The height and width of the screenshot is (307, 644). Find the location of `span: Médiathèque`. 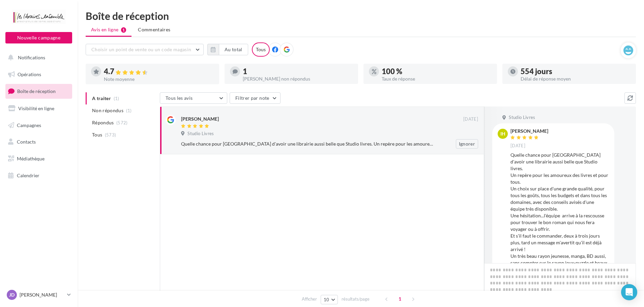

span: Médiathèque is located at coordinates (31, 158).